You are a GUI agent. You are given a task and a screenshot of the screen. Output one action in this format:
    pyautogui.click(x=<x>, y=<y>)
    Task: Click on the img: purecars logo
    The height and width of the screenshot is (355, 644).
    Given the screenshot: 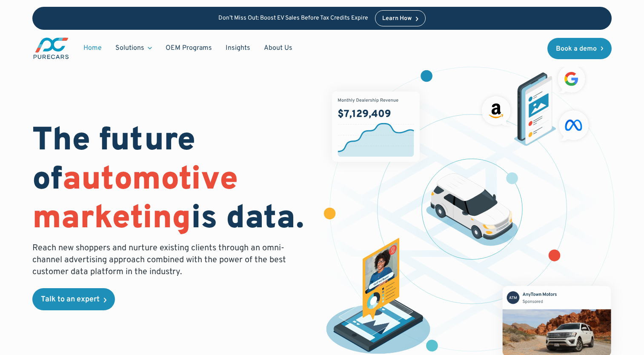 What is the action you would take?
    pyautogui.click(x=51, y=48)
    